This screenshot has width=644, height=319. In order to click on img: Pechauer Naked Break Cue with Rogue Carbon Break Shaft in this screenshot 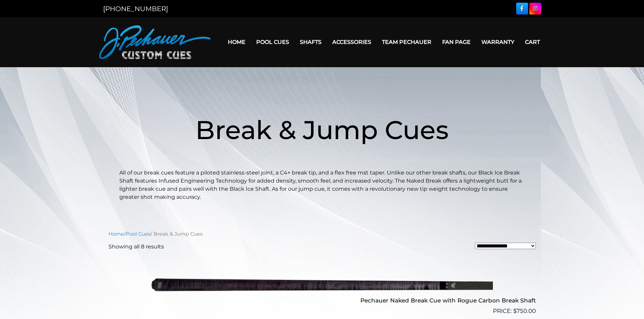, I will do `click(322, 285)`.